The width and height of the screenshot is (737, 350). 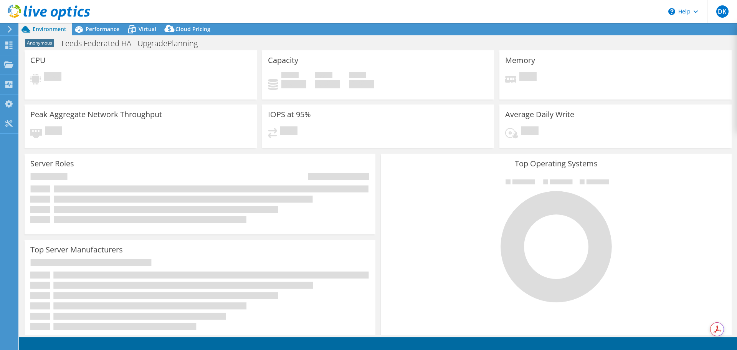 What do you see at coordinates (147, 29) in the screenshot?
I see `span: Virtual` at bounding box center [147, 29].